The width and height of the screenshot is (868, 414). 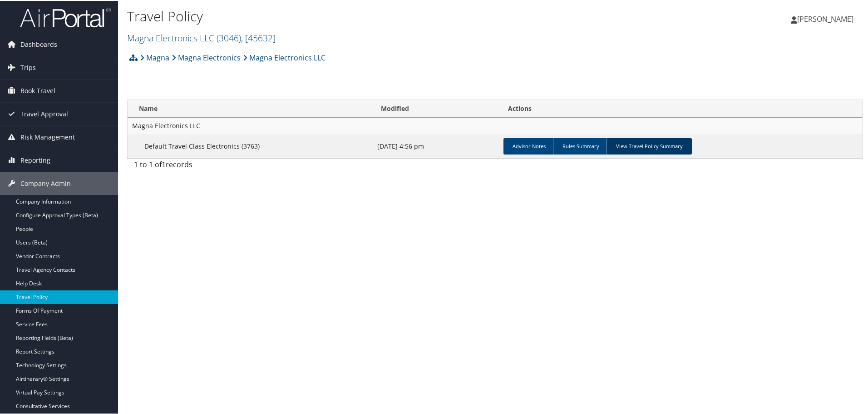 I want to click on th: Modified: activate to sort column ascending, so click(x=436, y=107).